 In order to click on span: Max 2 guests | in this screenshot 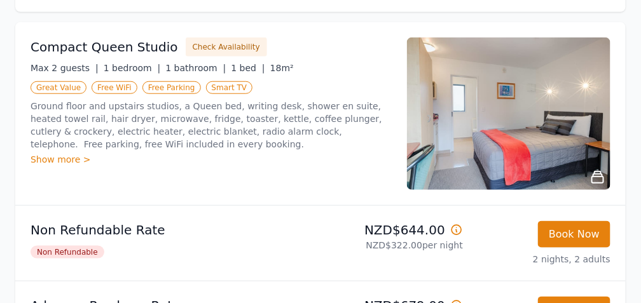, I will do `click(64, 68)`.